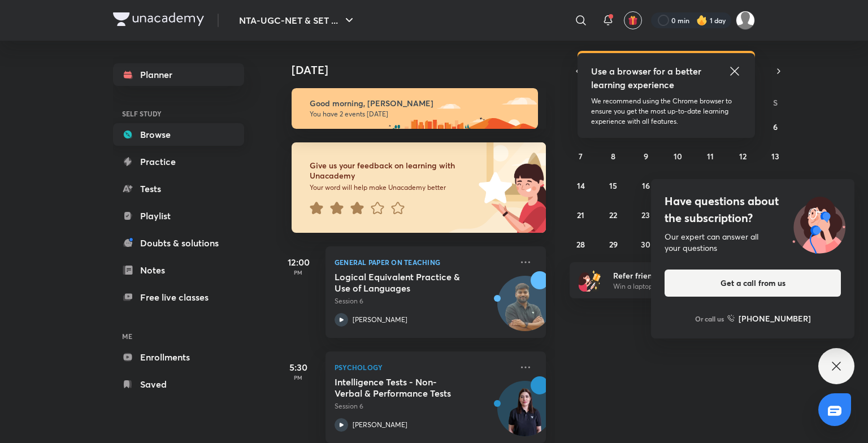  Describe the element at coordinates (298, 367) in the screenshot. I see `h5: 5:30` at that location.